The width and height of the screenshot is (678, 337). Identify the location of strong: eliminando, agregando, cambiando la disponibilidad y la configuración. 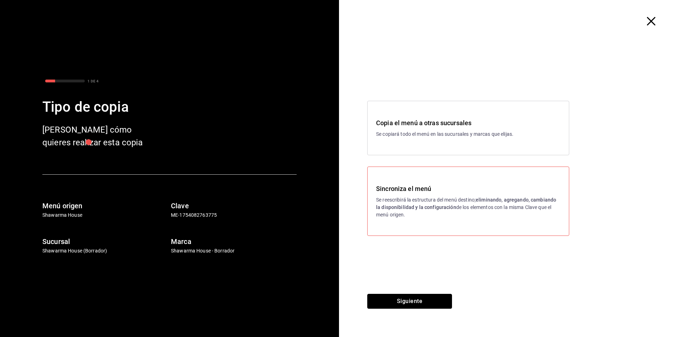
(466, 203).